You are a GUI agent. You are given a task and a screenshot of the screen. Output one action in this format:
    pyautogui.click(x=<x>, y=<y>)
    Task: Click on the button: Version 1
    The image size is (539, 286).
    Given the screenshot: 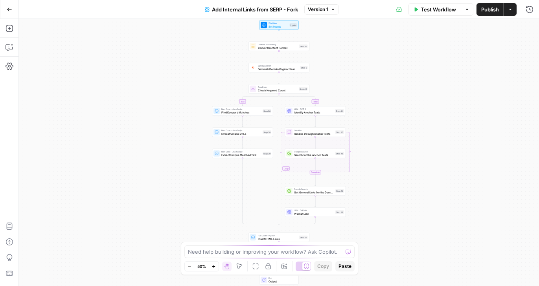 What is the action you would take?
    pyautogui.click(x=322, y=9)
    